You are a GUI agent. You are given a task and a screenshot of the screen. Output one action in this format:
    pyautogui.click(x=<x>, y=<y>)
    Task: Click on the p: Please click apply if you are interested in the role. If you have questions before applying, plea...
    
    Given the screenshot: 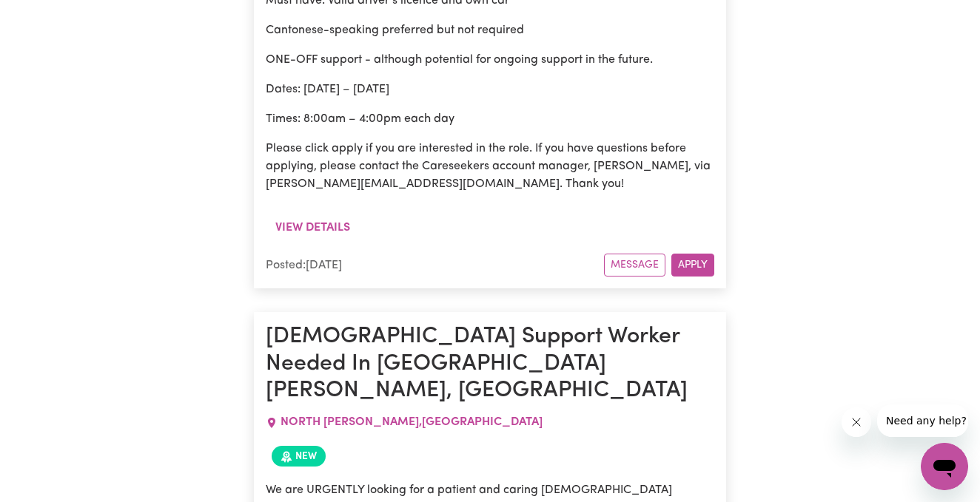 What is the action you would take?
    pyautogui.click(x=490, y=167)
    